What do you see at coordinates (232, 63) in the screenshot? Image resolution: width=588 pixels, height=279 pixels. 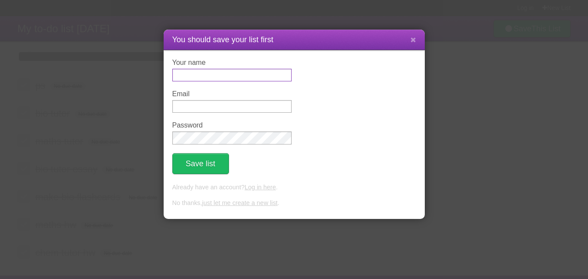 I see `label: Your name` at bounding box center [232, 63].